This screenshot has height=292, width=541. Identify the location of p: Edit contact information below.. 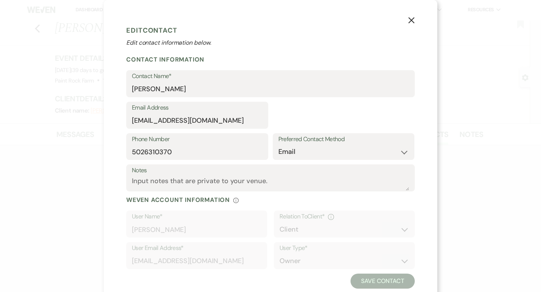
(270, 43).